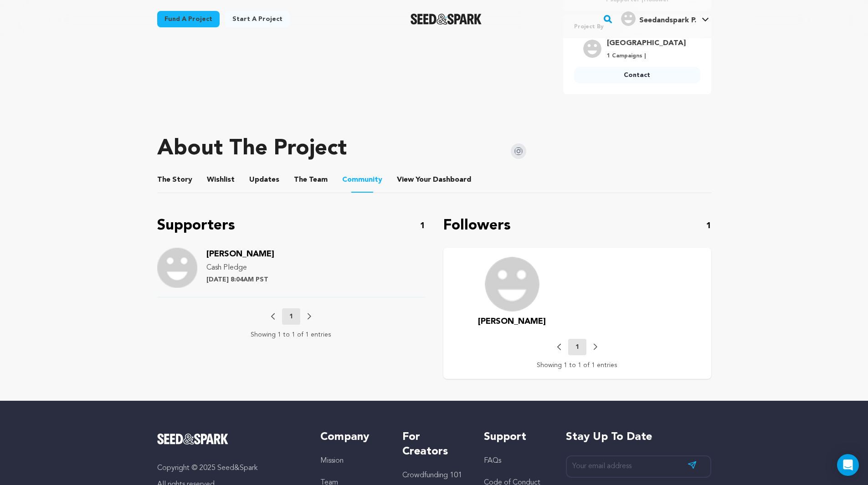 This screenshot has width=868, height=485. What do you see at coordinates (519, 151) in the screenshot?
I see `img: Seed&Spark Instagram Icon` at bounding box center [519, 151].